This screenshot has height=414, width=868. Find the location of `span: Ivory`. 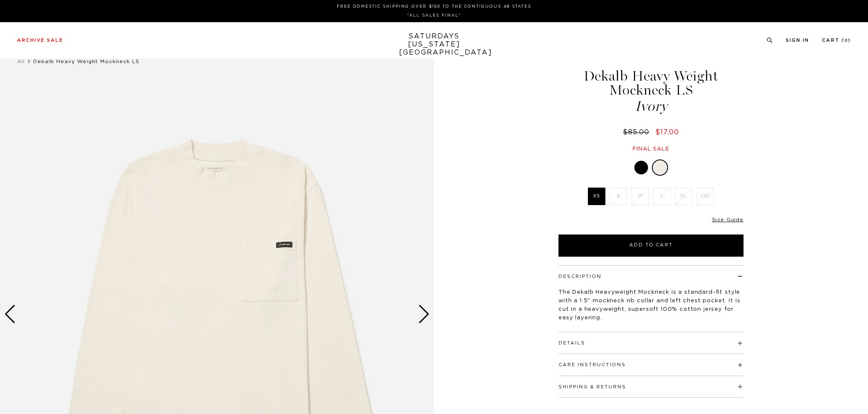

span: Ivory is located at coordinates (651, 106).